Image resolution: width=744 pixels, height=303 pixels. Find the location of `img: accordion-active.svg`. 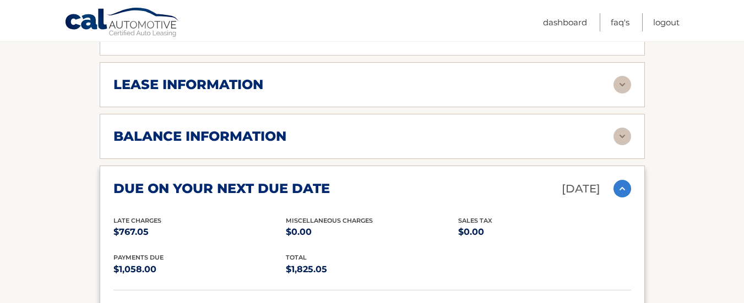

img: accordion-active.svg is located at coordinates (622, 189).